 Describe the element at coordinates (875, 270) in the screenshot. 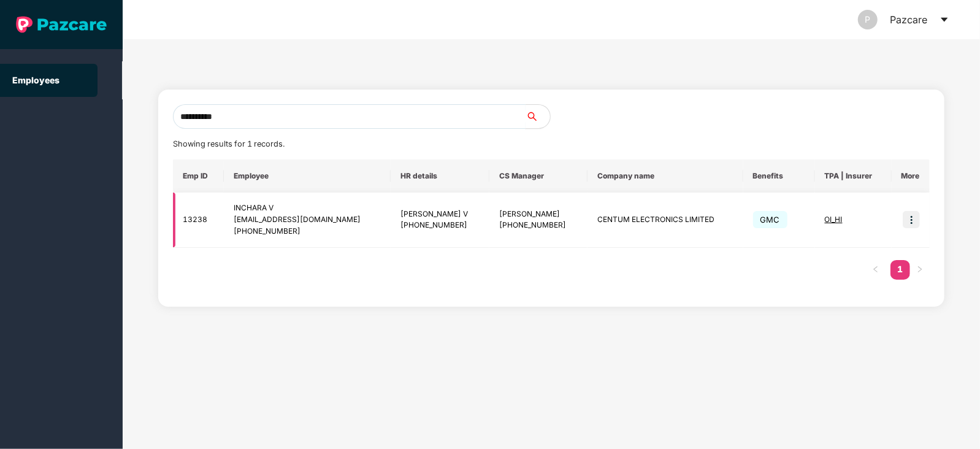

I see `button: left` at that location.